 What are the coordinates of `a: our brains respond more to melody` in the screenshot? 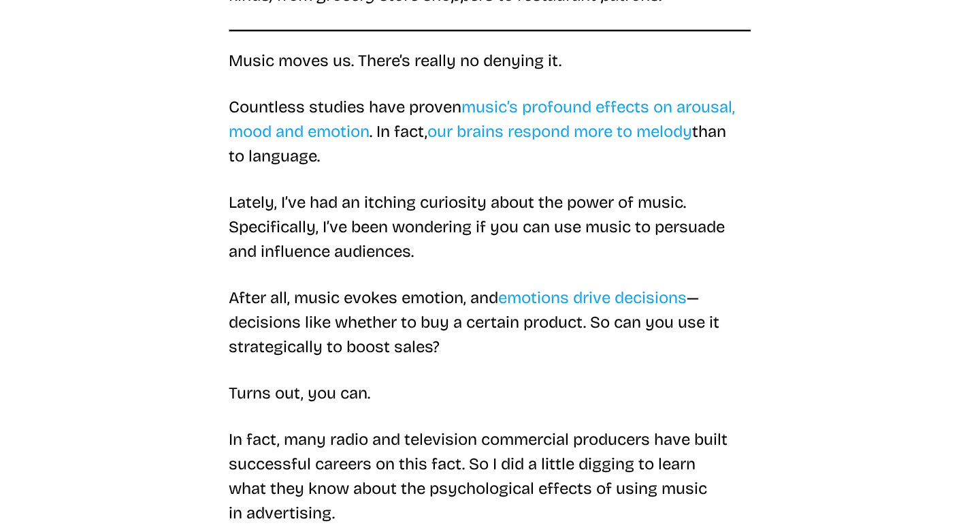 It's located at (559, 131).